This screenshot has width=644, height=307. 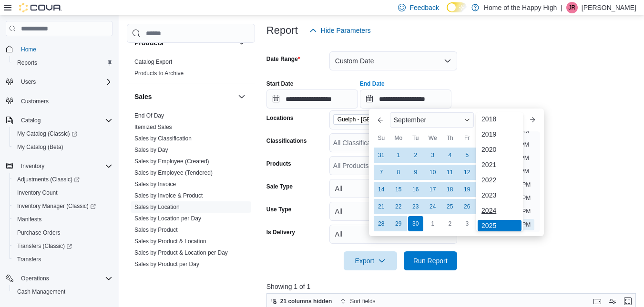 What do you see at coordinates (159, 73) in the screenshot?
I see `span: Products to Archive` at bounding box center [159, 73].